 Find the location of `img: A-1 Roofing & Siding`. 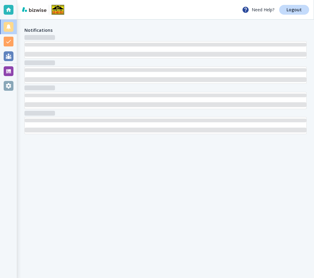

img: A-1 Roofing & Siding is located at coordinates (58, 10).